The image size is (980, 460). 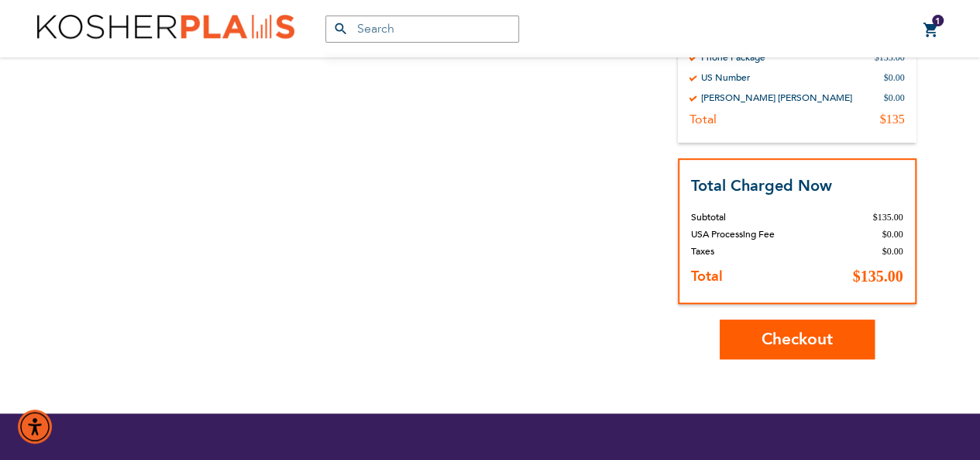 What do you see at coordinates (35, 426) in the screenshot?
I see `div: Accessibility Menu` at bounding box center [35, 426].